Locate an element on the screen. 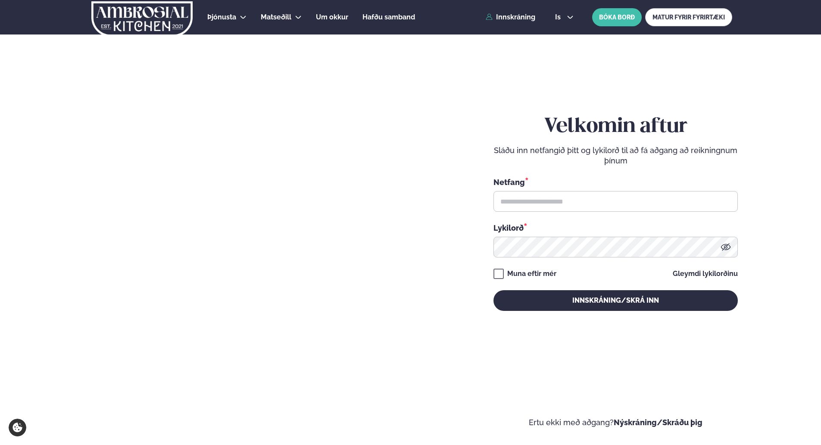  a: MATUR FYRIR FYRIRTÆKI is located at coordinates (688, 17).